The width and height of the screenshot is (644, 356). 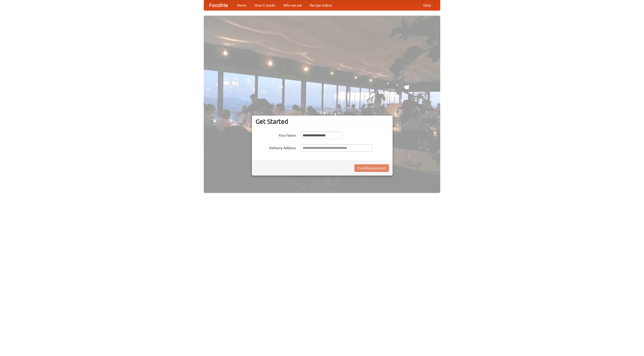 I want to click on a: Who we are, so click(x=293, y=5).